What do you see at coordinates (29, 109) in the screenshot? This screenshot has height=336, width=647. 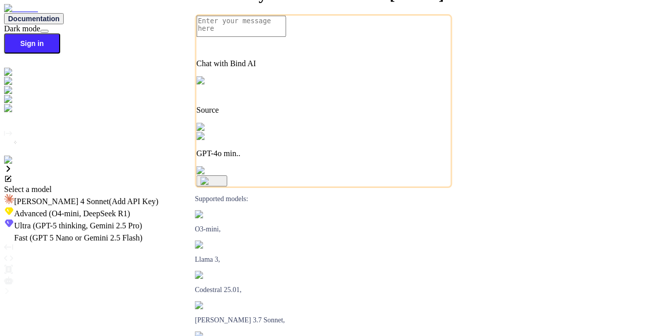 I see `img: cloudideIcon` at bounding box center [29, 109].